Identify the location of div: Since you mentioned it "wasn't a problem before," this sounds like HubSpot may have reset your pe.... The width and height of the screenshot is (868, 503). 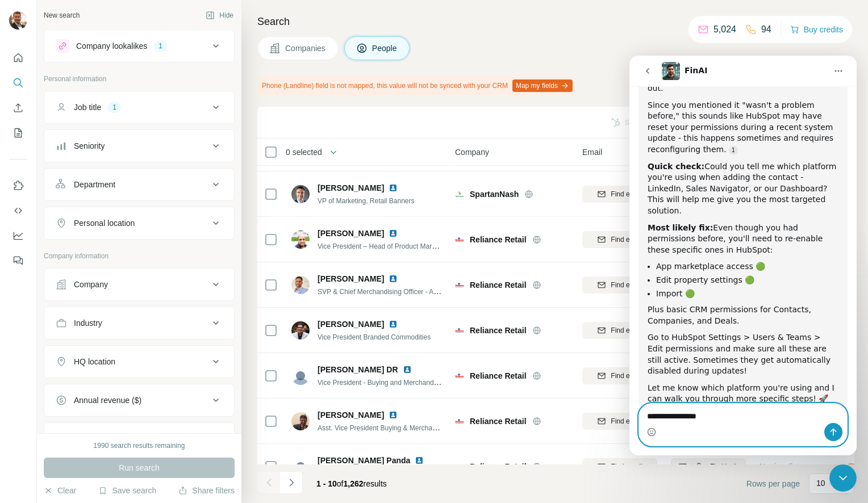
(113, 72).